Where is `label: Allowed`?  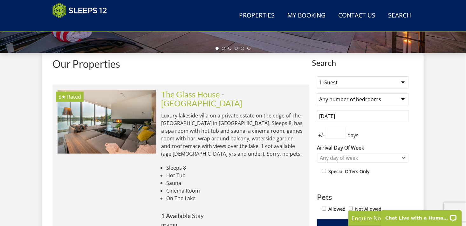 label: Allowed is located at coordinates (337, 209).